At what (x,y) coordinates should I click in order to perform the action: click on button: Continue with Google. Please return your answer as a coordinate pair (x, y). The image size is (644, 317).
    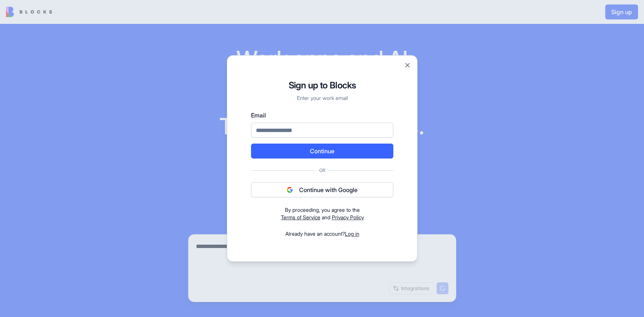
    Looking at the image, I should click on (322, 190).